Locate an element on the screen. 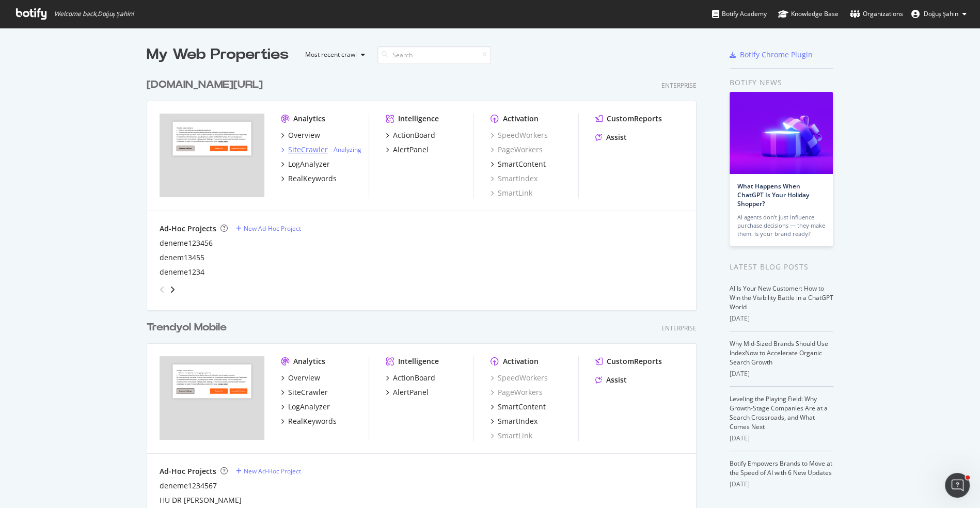  div: SmartLink is located at coordinates (511, 436).